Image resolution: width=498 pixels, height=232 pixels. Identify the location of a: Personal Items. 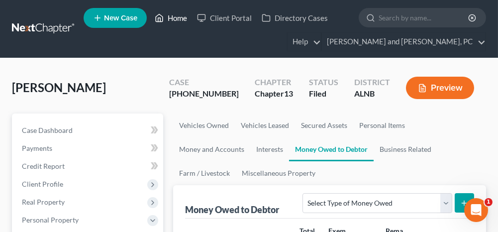
(382, 125).